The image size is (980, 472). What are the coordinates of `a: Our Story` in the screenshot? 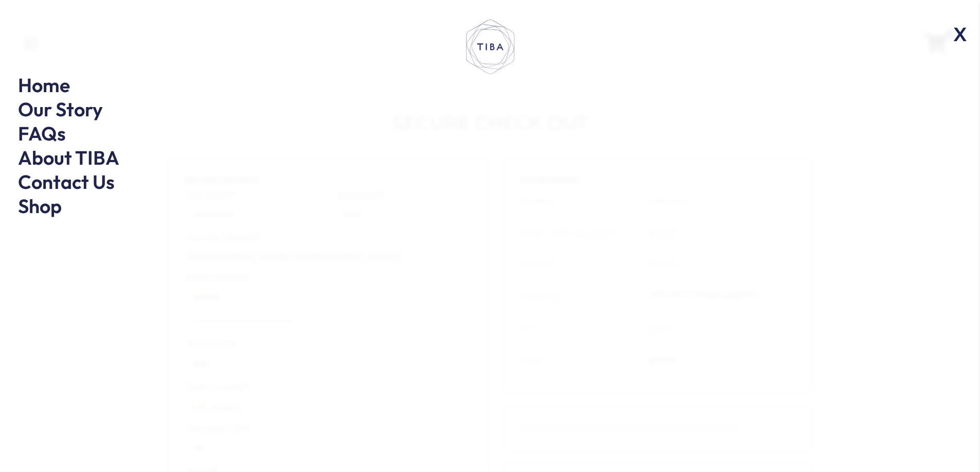 It's located at (60, 109).